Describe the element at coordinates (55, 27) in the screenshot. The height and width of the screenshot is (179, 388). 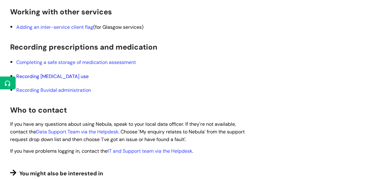
I see `a: Adding an inter-service client flag` at that location.